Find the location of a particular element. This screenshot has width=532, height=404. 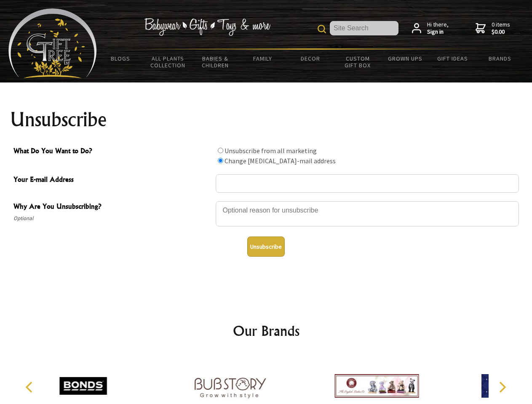

span: Your E-mail Address is located at coordinates (112, 180).